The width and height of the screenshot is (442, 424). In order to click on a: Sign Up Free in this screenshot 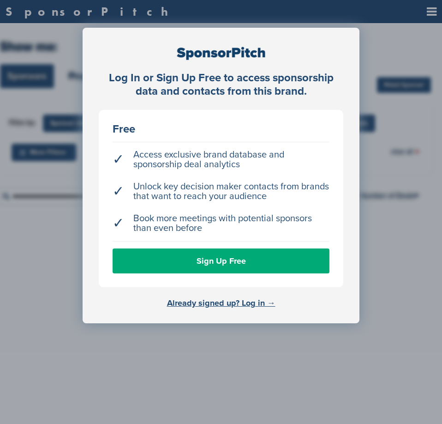, I will do `click(221, 261)`.